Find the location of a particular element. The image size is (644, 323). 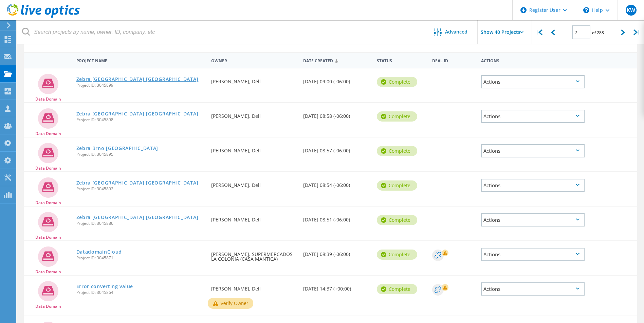

div: Owner is located at coordinates (254, 60).